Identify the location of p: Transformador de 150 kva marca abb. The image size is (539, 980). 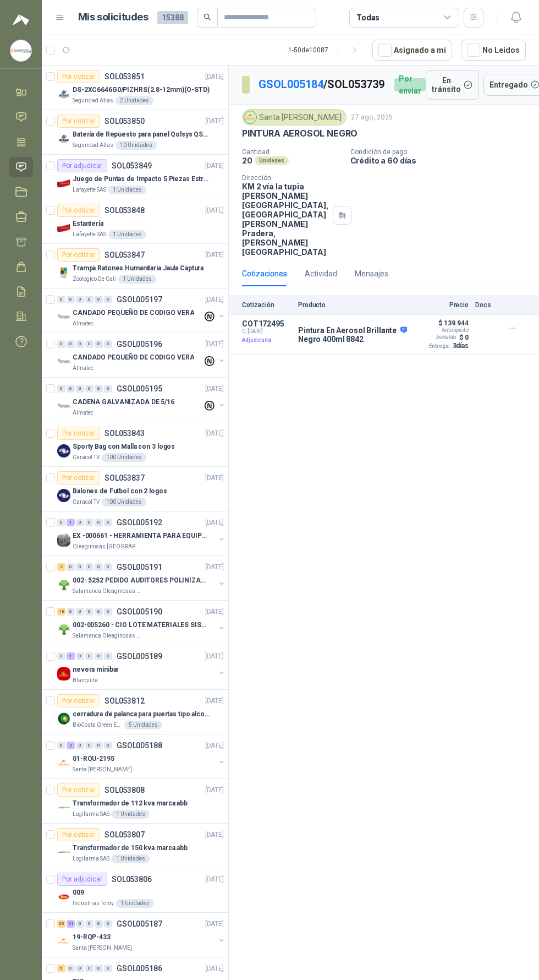
(129, 848).